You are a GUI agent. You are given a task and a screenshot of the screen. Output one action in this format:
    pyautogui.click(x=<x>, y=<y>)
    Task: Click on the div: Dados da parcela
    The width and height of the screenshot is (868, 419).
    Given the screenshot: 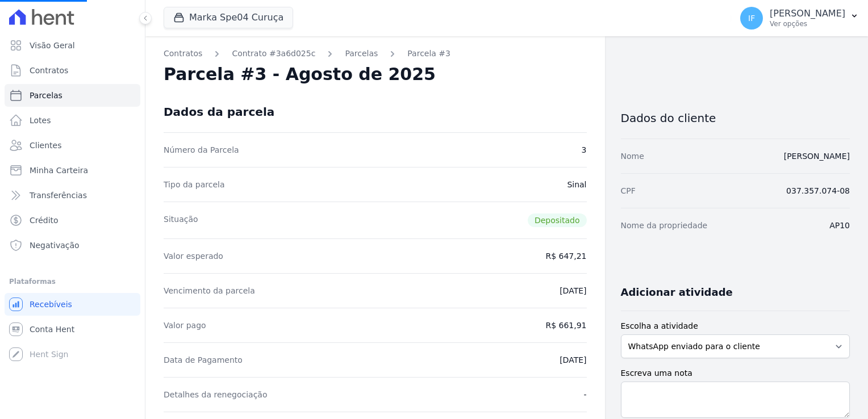 What is the action you would take?
    pyautogui.click(x=219, y=111)
    